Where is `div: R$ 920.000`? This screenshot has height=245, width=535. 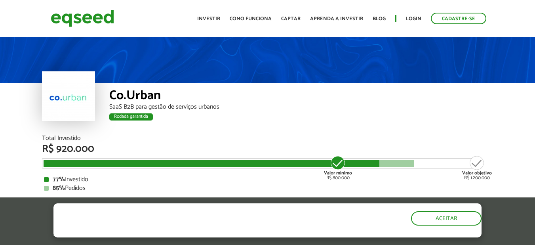
div: R$ 920.000 is located at coordinates (268, 149).